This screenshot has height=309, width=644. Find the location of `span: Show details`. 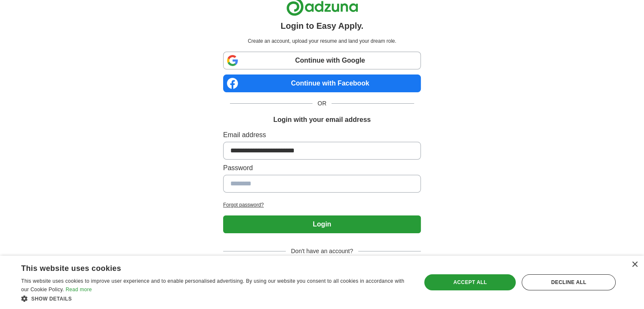

span: Show details is located at coordinates (52, 299).